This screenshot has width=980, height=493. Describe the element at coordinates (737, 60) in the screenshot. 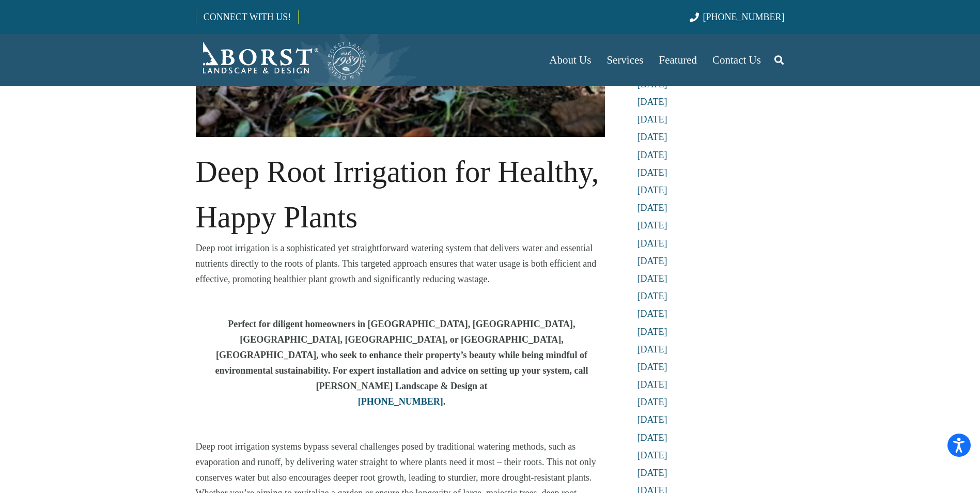

I see `span: Contact Us` at that location.